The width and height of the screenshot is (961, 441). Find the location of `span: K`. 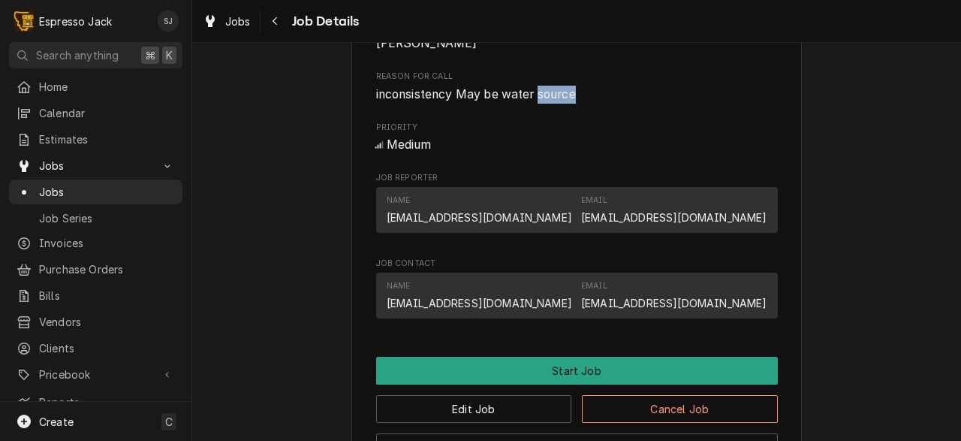

span: K is located at coordinates (169, 55).